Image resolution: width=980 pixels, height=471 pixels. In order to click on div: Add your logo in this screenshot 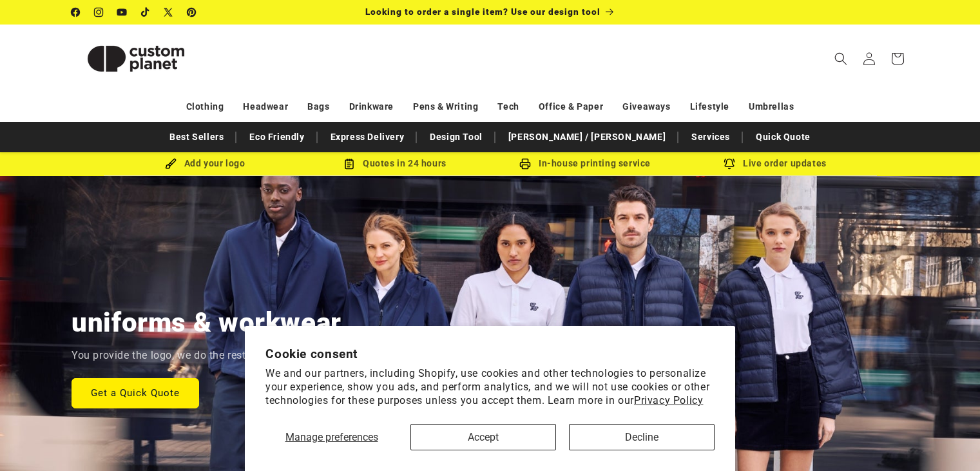, I will do `click(205, 163)`.